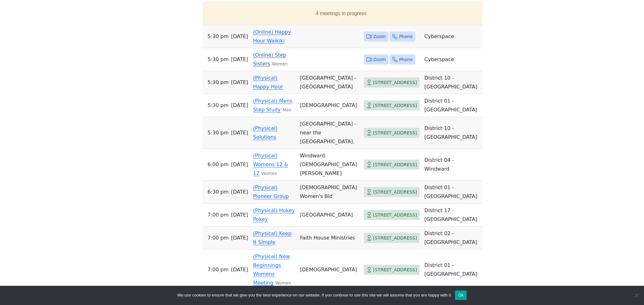  What do you see at coordinates (341, 13) in the screenshot?
I see `button: 4 meetings in progress` at bounding box center [341, 13].